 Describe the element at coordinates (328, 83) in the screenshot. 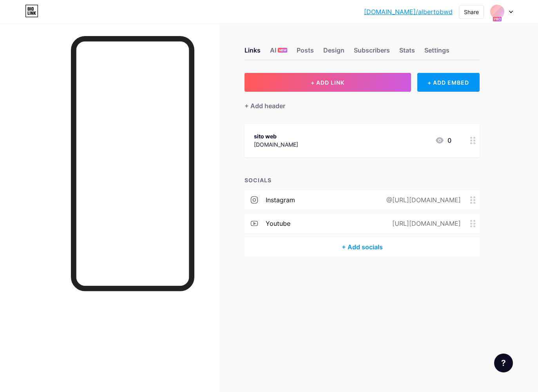

I see `button: + ADD LINK` at that location.